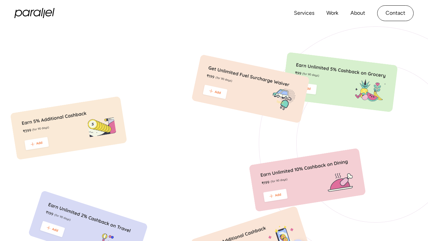 This screenshot has height=241, width=428. Describe the element at coordinates (69, 128) in the screenshot. I see `img: Earn 5% additional cashback` at that location.